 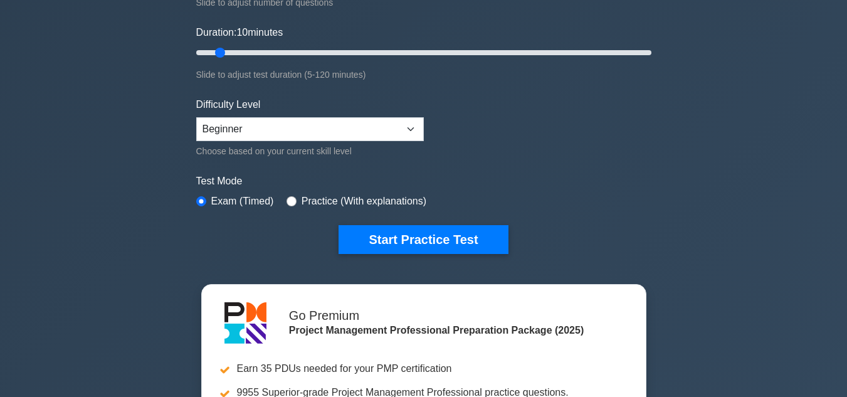 What do you see at coordinates (228, 105) in the screenshot?
I see `label: Difficulty Level` at bounding box center [228, 105].